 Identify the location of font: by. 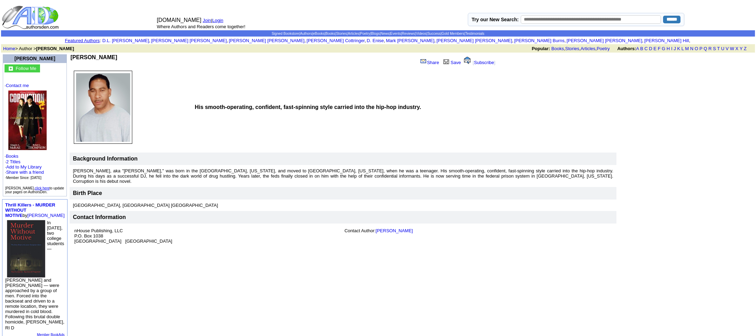
(35, 210).